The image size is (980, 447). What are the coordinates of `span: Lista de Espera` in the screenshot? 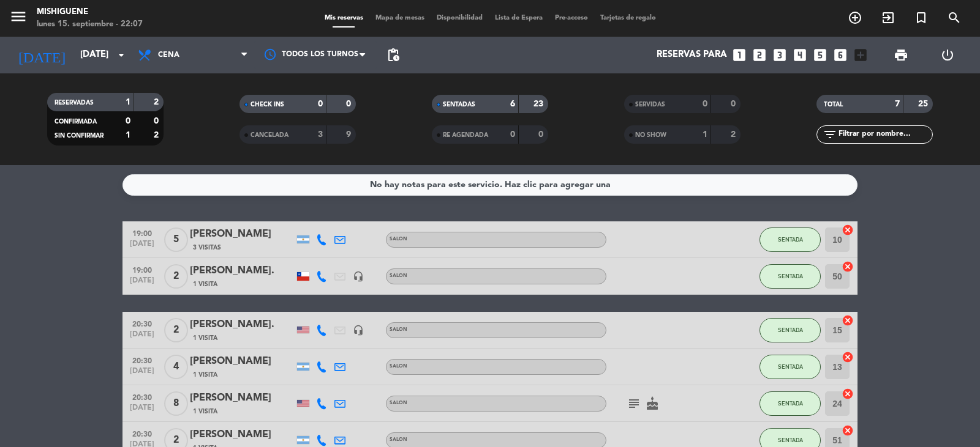 It's located at (519, 18).